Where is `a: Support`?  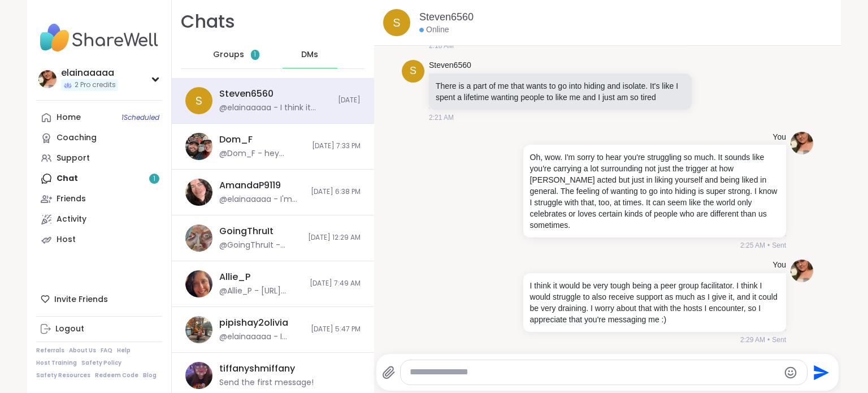
a: Support is located at coordinates (99, 158).